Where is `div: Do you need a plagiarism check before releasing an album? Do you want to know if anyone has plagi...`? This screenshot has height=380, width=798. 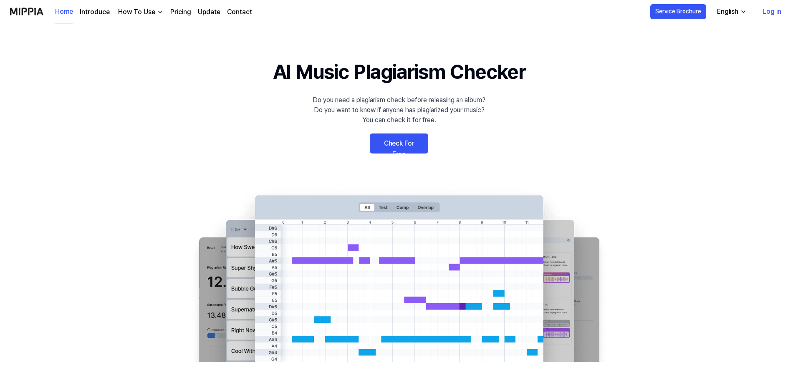 div: Do you need a plagiarism check before releasing an album? Do you want to know if anyone has plagi... is located at coordinates (399, 110).